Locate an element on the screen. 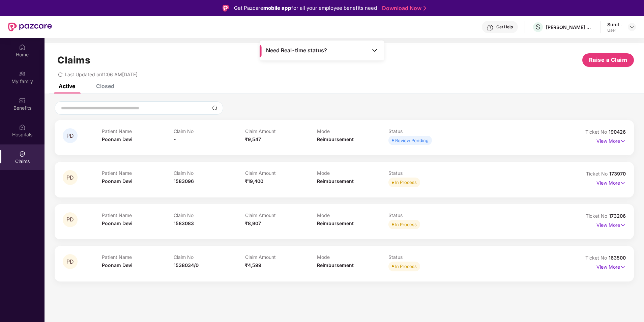 This screenshot has width=644, height=322. span: ₹8,907 is located at coordinates (253, 223).